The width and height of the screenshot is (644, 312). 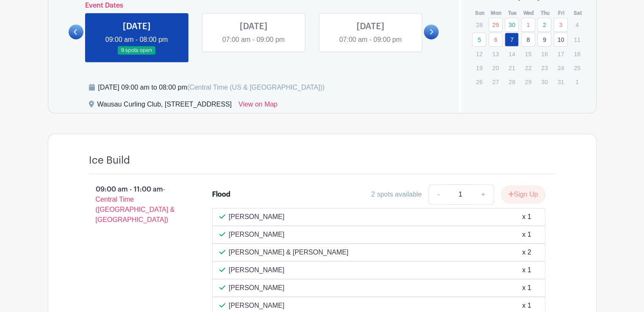 I want to click on p: 22, so click(x=528, y=68).